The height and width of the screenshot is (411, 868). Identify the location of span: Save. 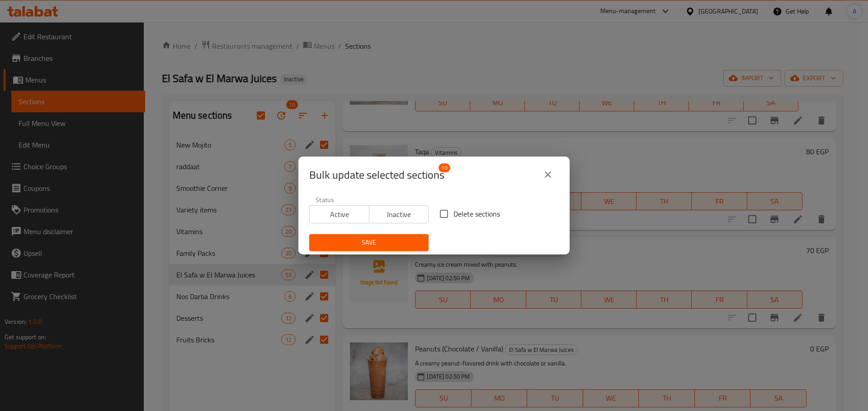
(369, 242).